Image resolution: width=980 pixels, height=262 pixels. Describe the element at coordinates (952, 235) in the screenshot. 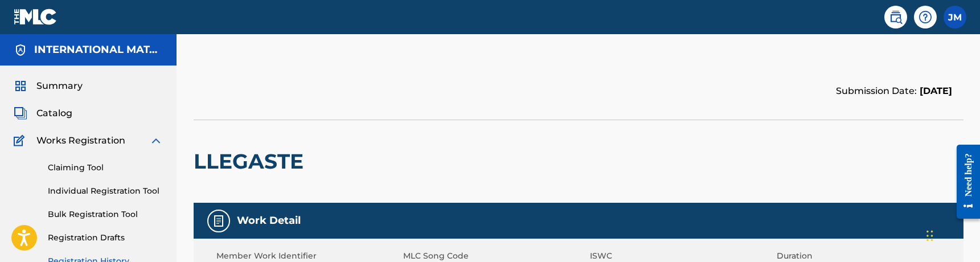

I see `div: Chat Widget` at that location.